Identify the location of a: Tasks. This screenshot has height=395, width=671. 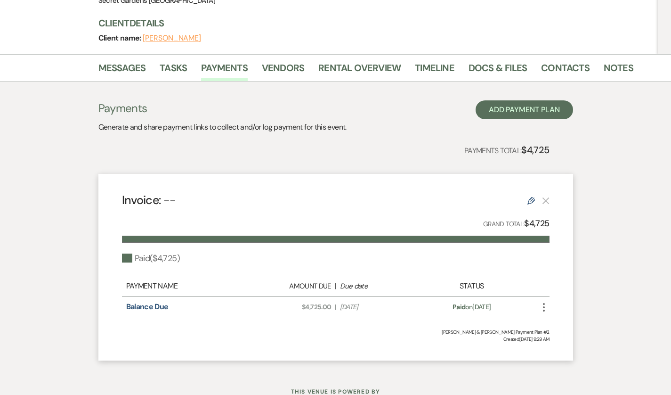
(173, 71).